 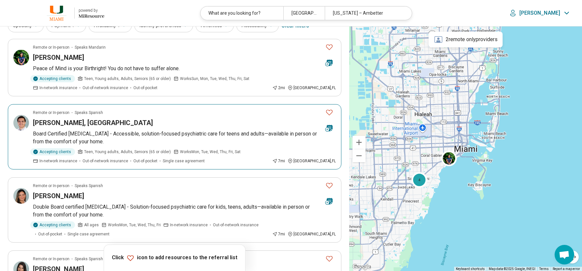 I want to click on span: Map data ©2025 Google, INEGI, so click(x=512, y=268).